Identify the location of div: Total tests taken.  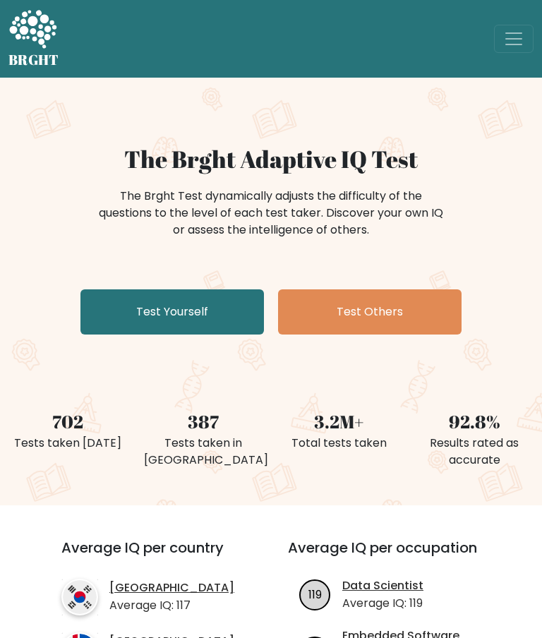
(339, 444).